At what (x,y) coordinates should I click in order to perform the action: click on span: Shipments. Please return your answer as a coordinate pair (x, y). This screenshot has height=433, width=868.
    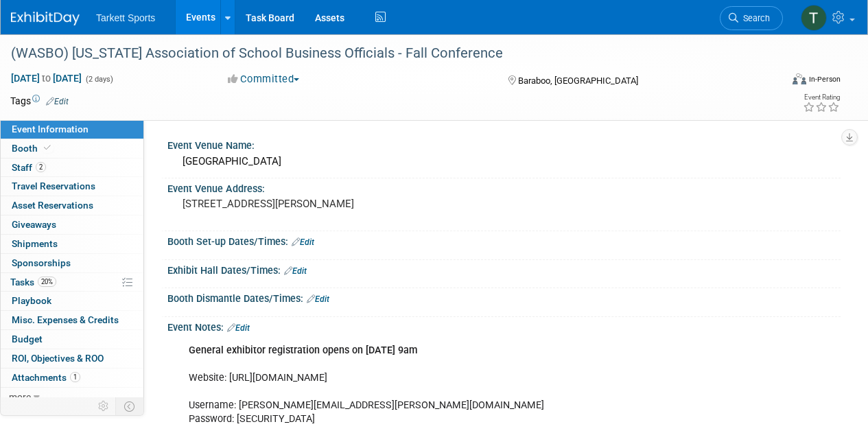
    Looking at the image, I should click on (34, 243).